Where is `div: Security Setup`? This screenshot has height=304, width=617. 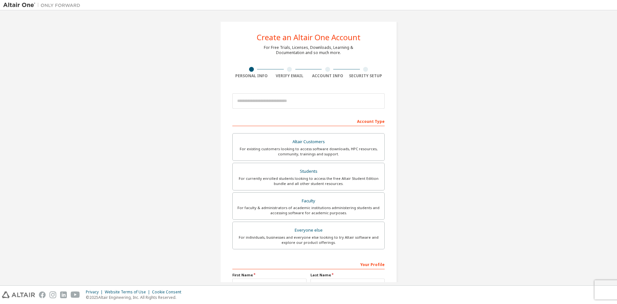 div: Security Setup is located at coordinates (366, 76).